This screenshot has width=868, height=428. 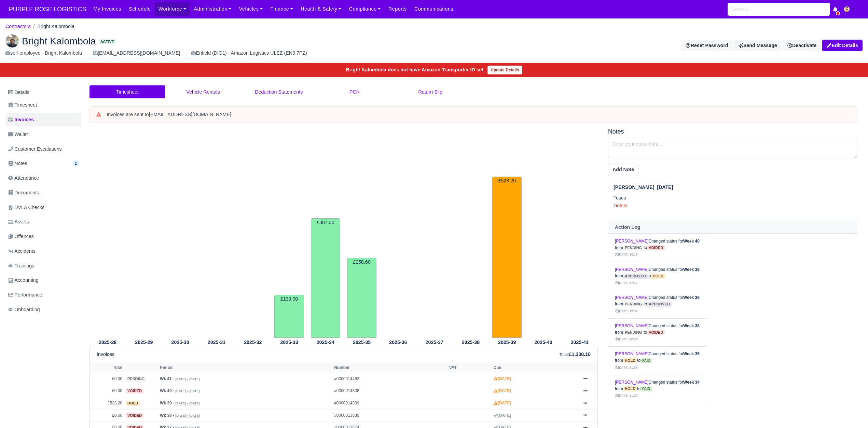 What do you see at coordinates (732, 227) in the screenshot?
I see `th: Action Log` at bounding box center [732, 227].